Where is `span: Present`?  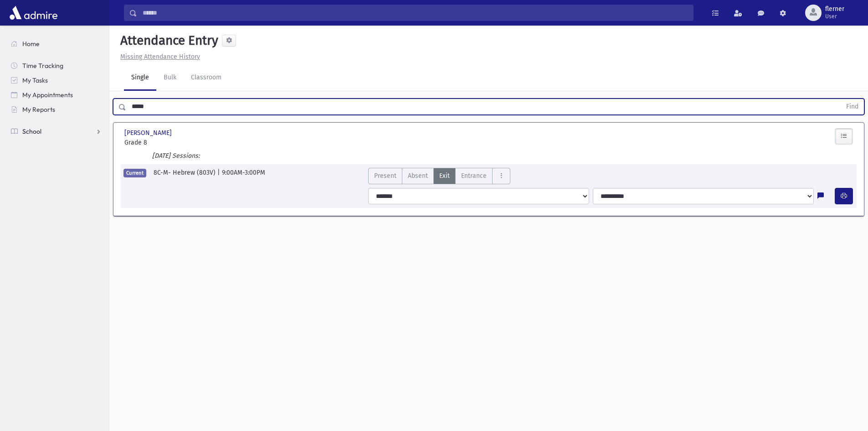
span: Present is located at coordinates (385, 175).